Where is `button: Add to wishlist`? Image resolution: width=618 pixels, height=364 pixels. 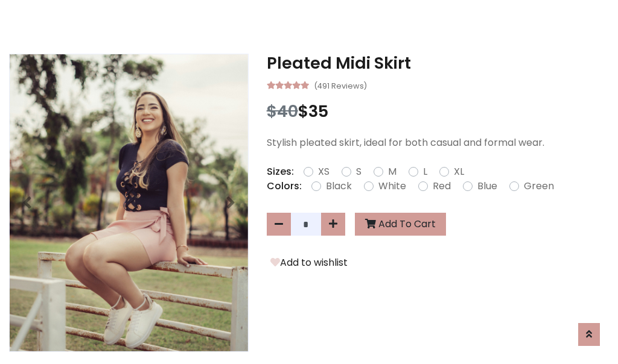
button: Add to wishlist is located at coordinates (309, 263).